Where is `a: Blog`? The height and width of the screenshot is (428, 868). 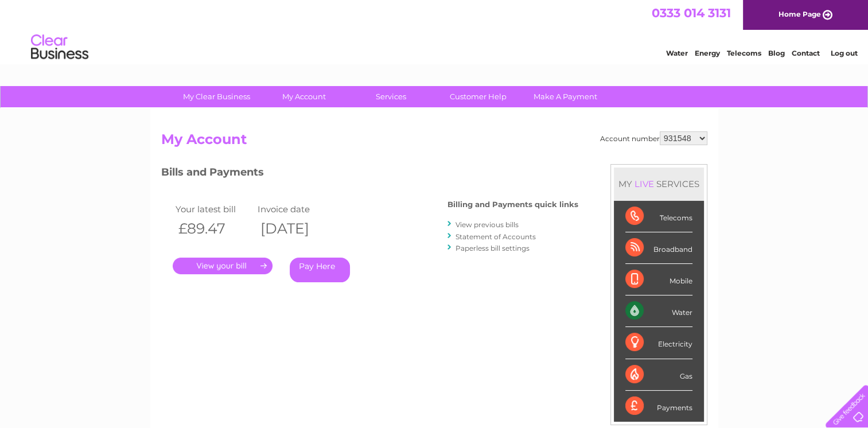 a: Blog is located at coordinates (776, 53).